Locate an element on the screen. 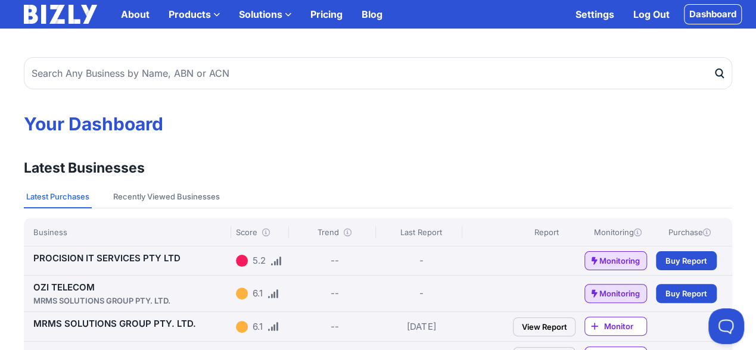 The width and height of the screenshot is (756, 350). div: 5.2 is located at coordinates (259, 261).